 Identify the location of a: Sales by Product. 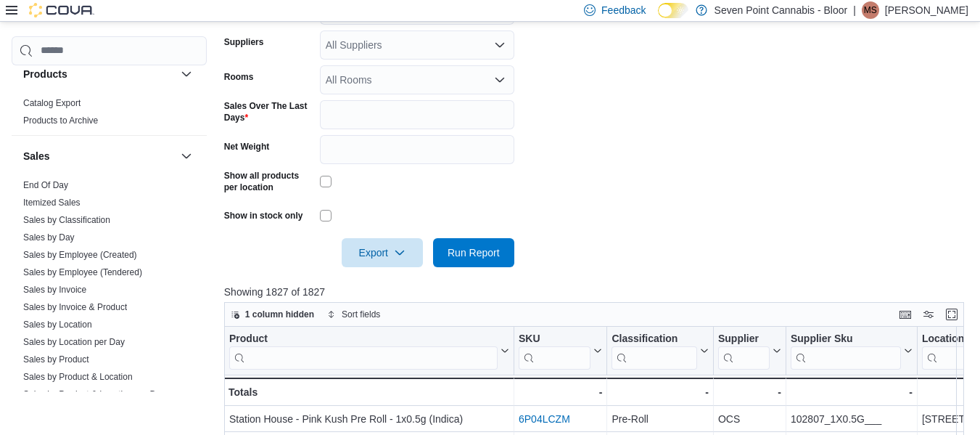
(56, 359).